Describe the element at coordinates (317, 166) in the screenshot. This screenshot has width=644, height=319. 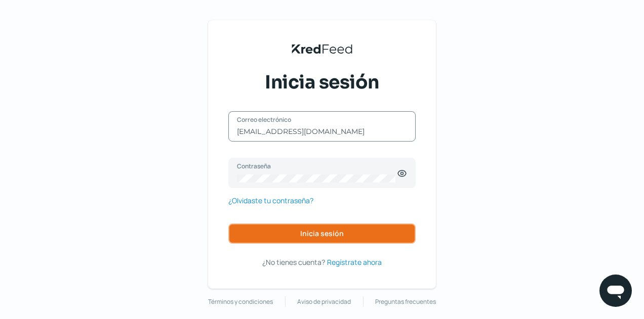
I see `label: Contraseña` at that location.